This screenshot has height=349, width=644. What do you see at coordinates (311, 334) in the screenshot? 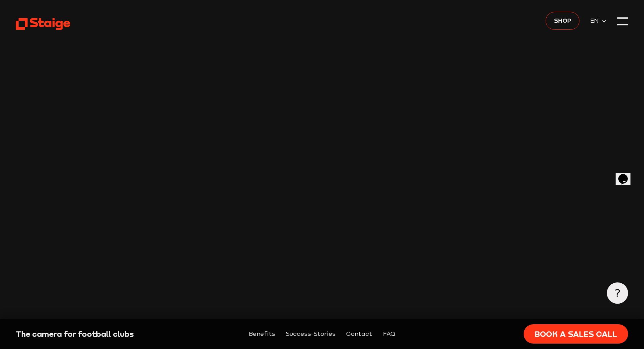
I see `a: Success-Stories` at bounding box center [311, 334].